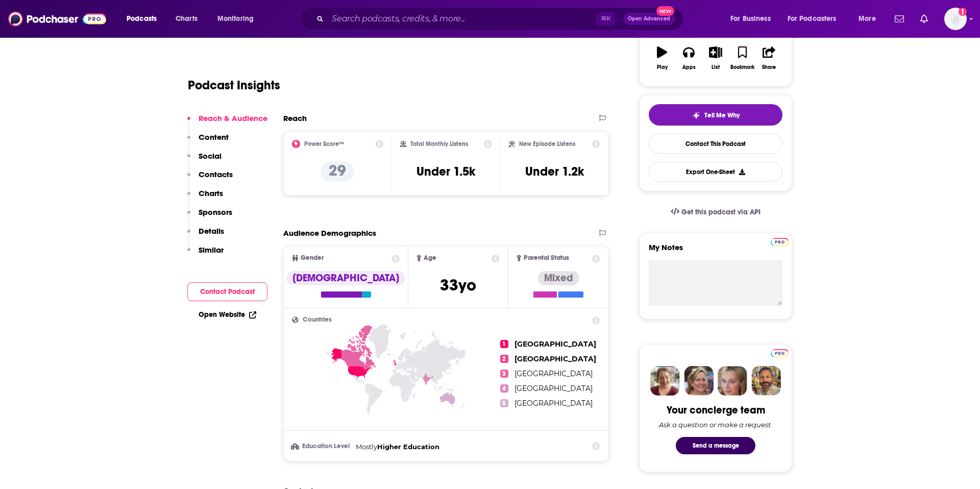 This screenshot has width=980, height=489. Describe the element at coordinates (742, 67) in the screenshot. I see `div: Bookmark` at that location.